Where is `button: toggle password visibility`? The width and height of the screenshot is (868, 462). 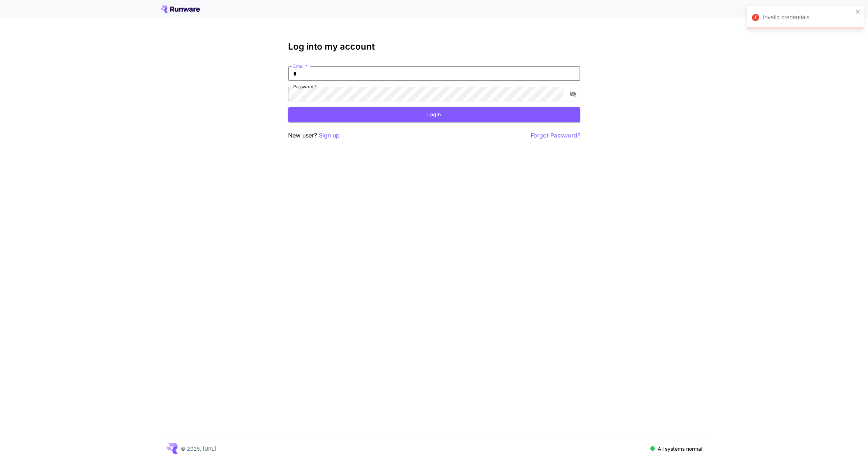
button: toggle password visibility is located at coordinates (573, 94).